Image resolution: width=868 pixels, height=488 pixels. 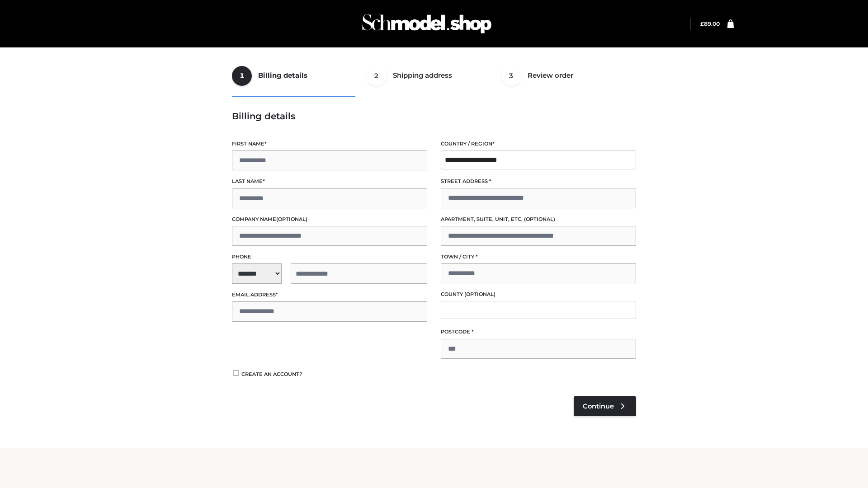 What do you see at coordinates (538, 332) in the screenshot?
I see `label: Postcode` at bounding box center [538, 332].